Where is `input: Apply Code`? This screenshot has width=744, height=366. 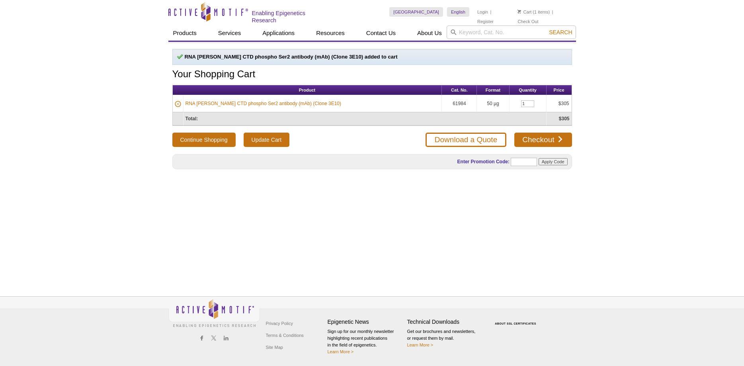
input: Apply Code is located at coordinates (553, 162).